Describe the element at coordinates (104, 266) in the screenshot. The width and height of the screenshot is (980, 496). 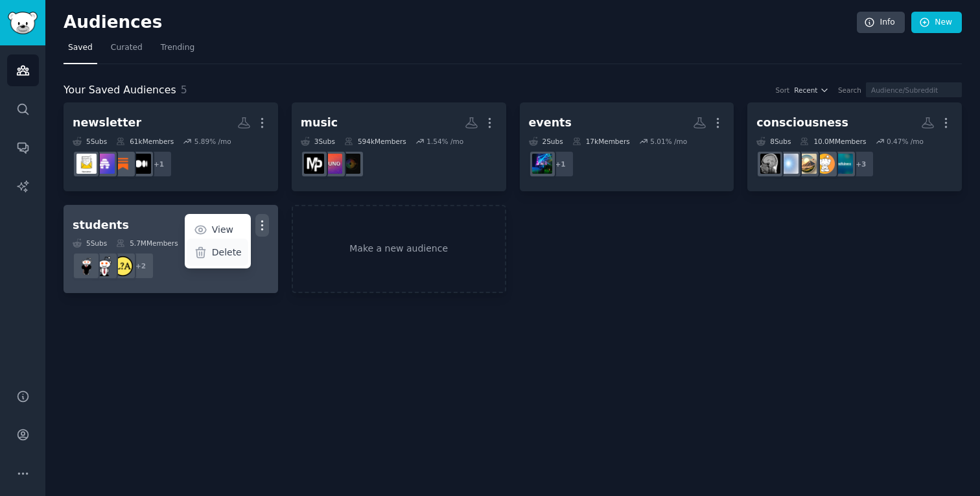
I see `img: Career_Advice` at that location.